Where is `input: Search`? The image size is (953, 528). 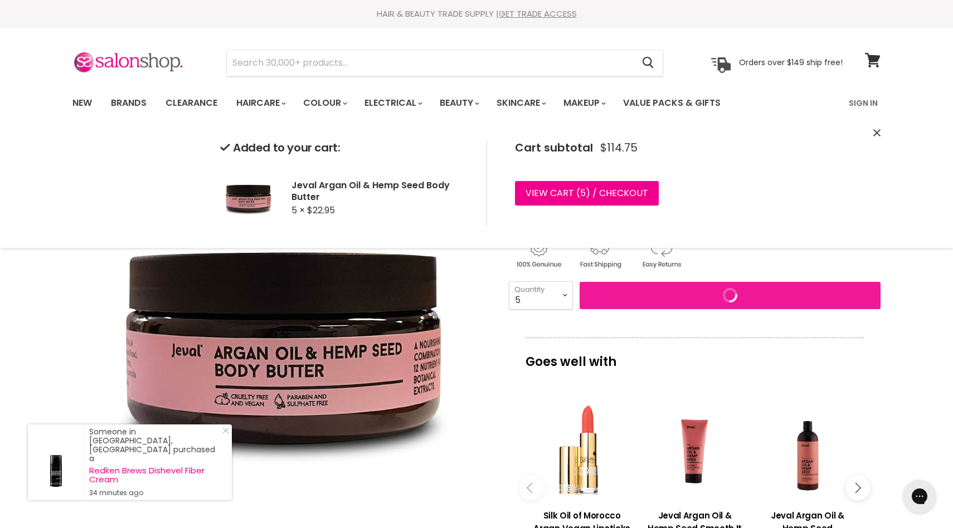 input: Search is located at coordinates (430, 63).